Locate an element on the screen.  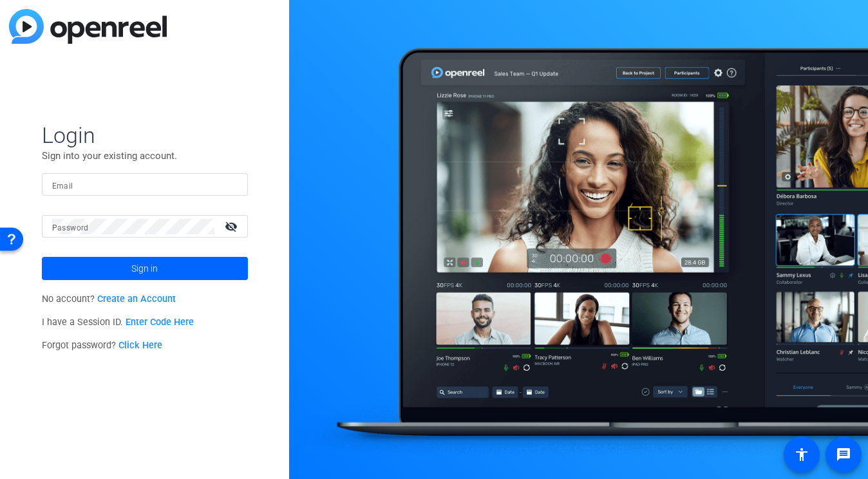
a: Create an Account is located at coordinates (136, 298).